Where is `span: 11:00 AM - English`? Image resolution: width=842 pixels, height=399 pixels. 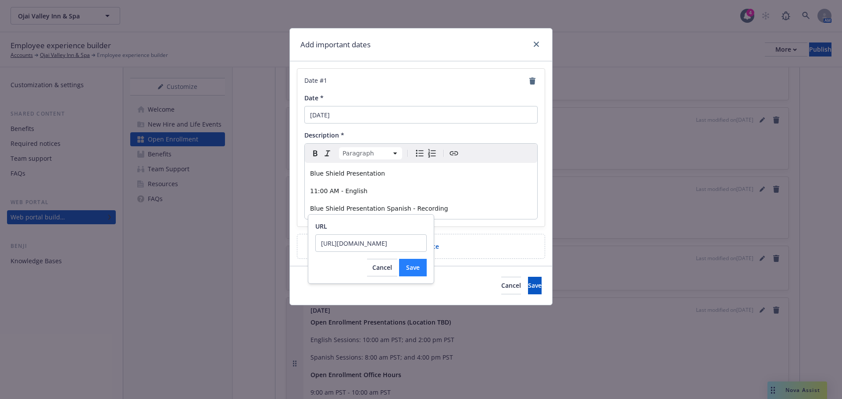 span: 11:00 AM - English is located at coordinates (338, 191).